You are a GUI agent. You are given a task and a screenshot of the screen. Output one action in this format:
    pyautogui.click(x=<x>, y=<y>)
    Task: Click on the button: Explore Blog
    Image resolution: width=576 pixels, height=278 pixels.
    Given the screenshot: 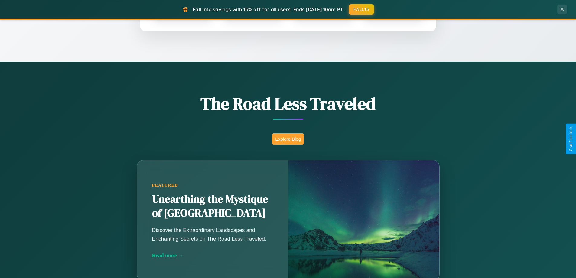 What is the action you would take?
    pyautogui.click(x=288, y=139)
    